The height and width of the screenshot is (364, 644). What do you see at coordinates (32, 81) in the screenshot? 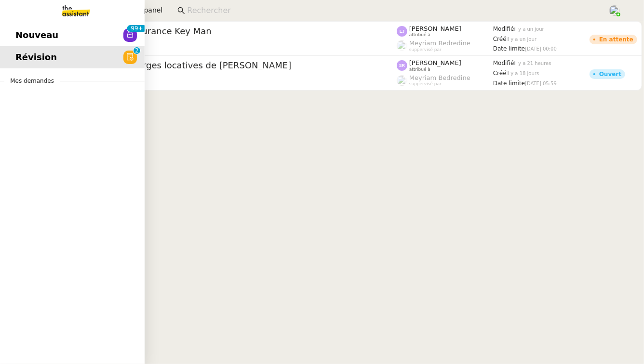
I see `span: Mes demandes` at bounding box center [32, 81].